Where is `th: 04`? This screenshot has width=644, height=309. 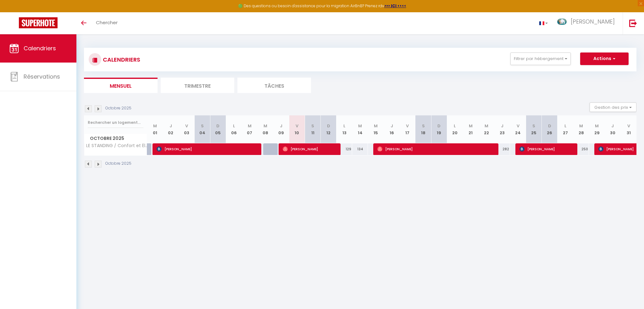
th: 04 is located at coordinates (202, 129).